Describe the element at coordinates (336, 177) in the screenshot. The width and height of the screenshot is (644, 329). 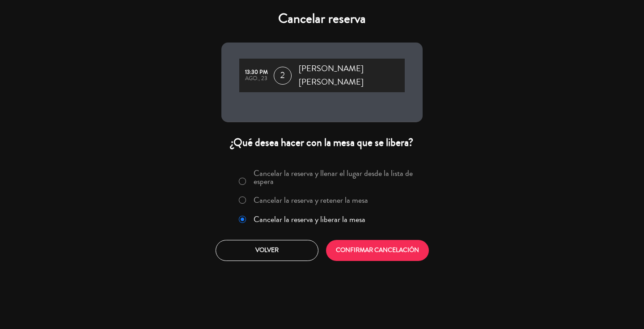
I see `label: Cancelar la reserva y llenar el lugar desde la lista de espera` at that location.